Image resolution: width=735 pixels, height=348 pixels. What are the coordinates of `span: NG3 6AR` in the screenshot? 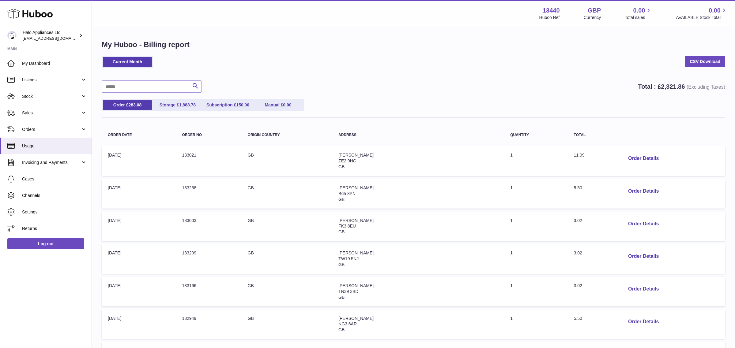 It's located at (347, 324).